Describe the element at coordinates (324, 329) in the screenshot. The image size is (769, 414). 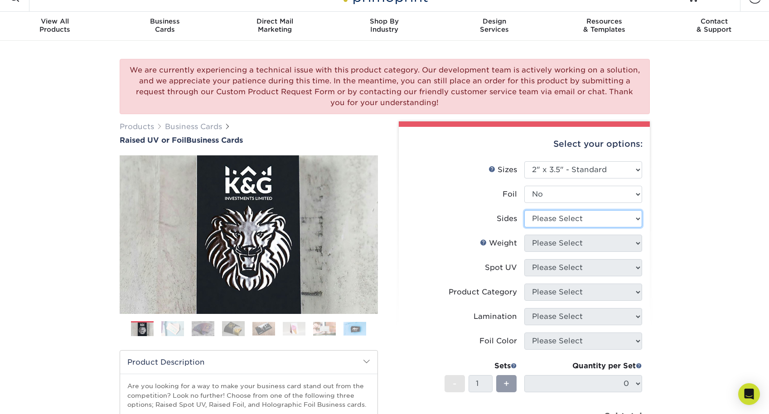
I see `img: Business Cards 07` at that location.